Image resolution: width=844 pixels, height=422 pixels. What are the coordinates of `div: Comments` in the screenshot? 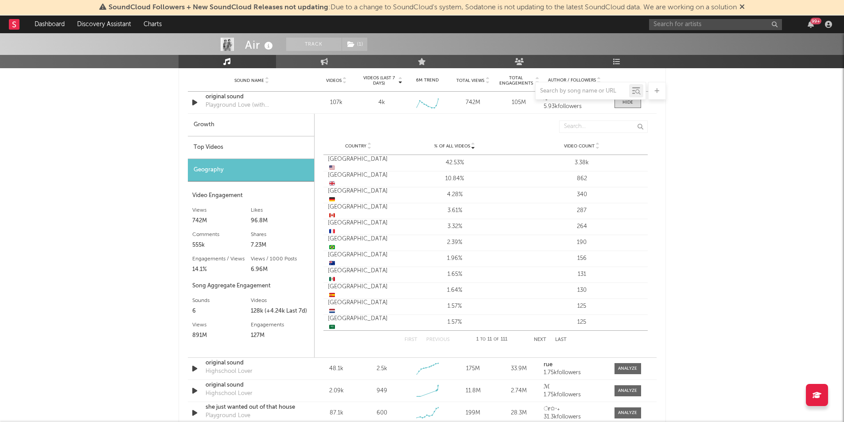 It's located at (221, 235).